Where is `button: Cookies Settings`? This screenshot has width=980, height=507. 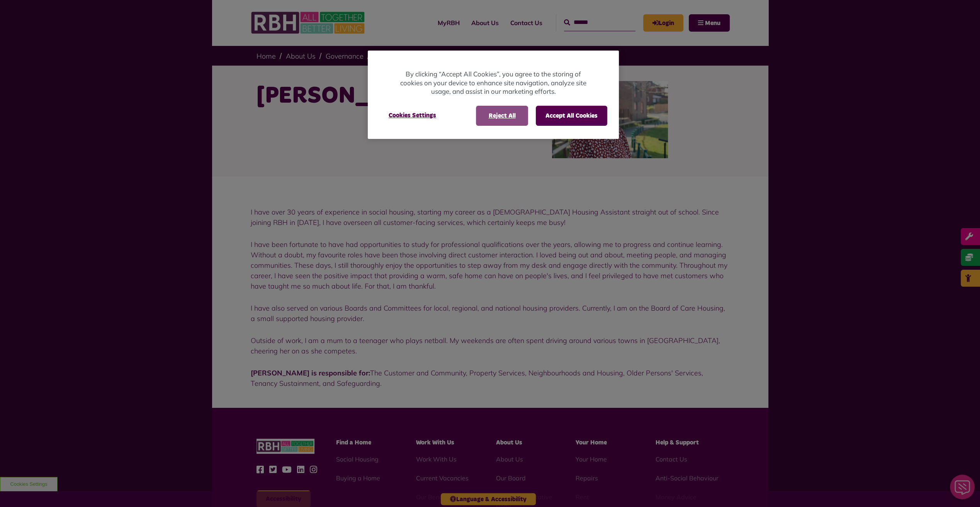
button: Cookies Settings is located at coordinates (412, 116).